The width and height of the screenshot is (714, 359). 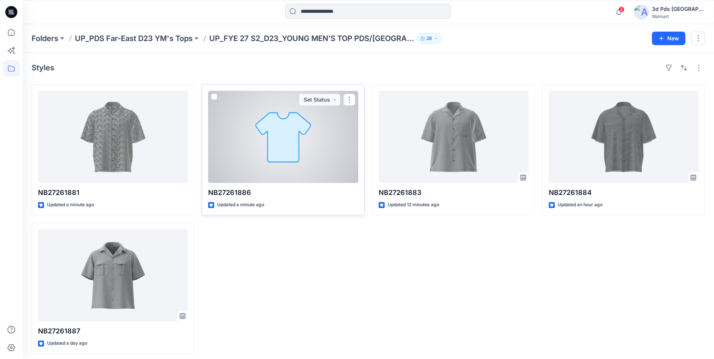 I want to click on a: NB27261886, so click(x=283, y=137).